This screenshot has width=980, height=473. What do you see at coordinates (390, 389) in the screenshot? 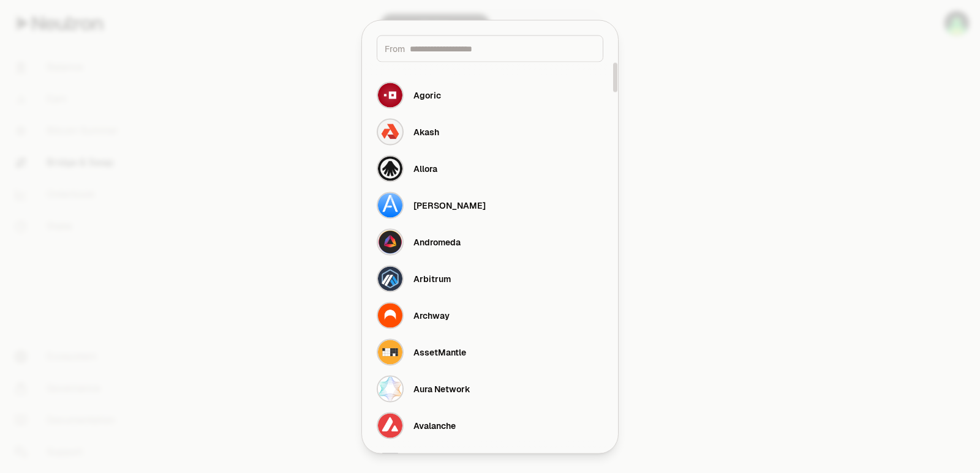
I see `img: Aura Network Logo` at bounding box center [390, 389].